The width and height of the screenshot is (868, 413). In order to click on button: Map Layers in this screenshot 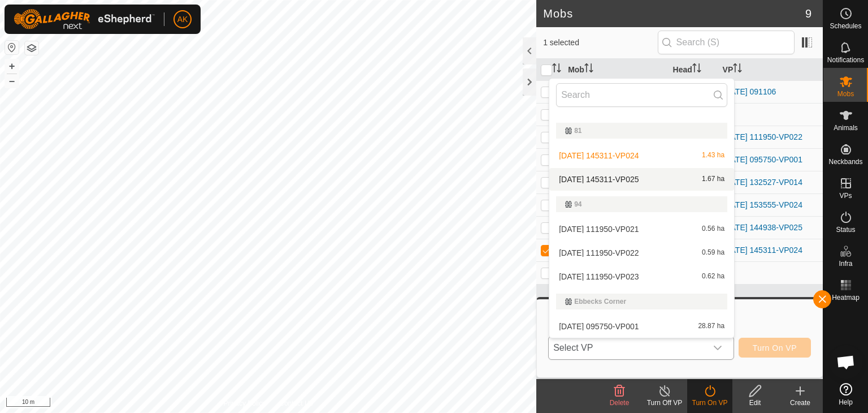, I will do `click(32, 48)`.